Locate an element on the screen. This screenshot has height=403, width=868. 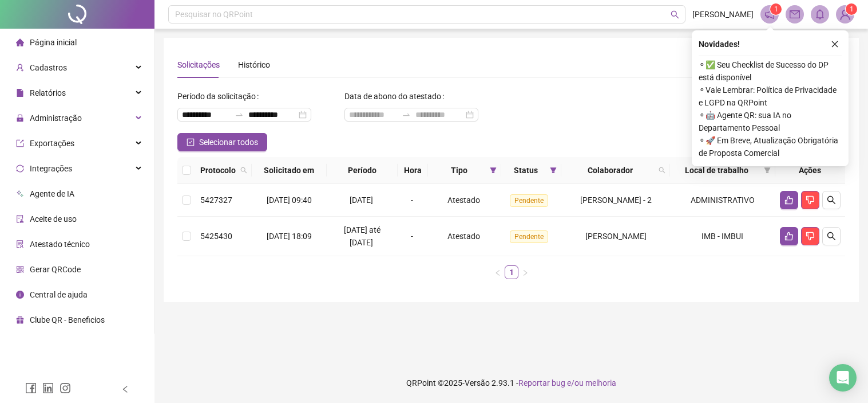
div: Open Intercom Messenger is located at coordinates (843, 378).